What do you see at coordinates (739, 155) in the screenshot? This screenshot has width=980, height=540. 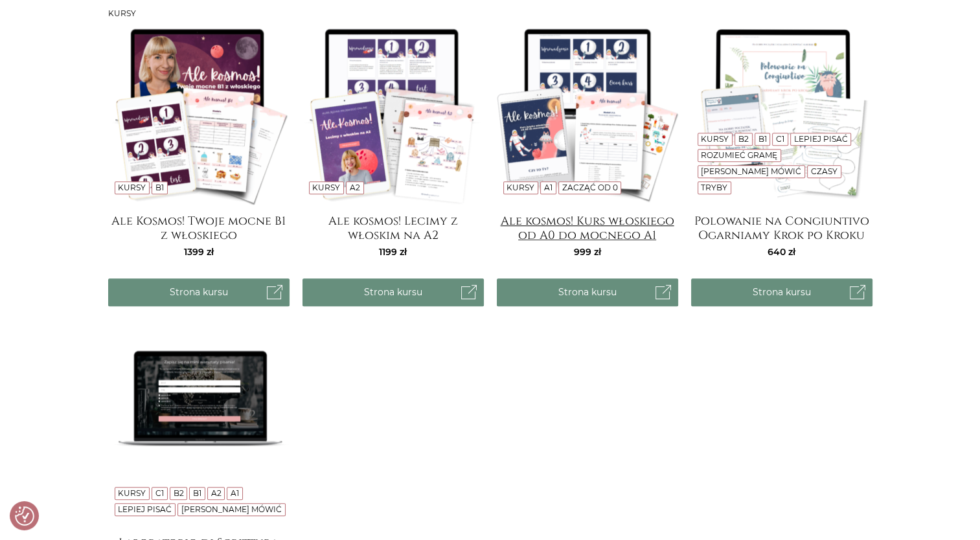 I see `a: Rozumieć gramę` at bounding box center [739, 155].